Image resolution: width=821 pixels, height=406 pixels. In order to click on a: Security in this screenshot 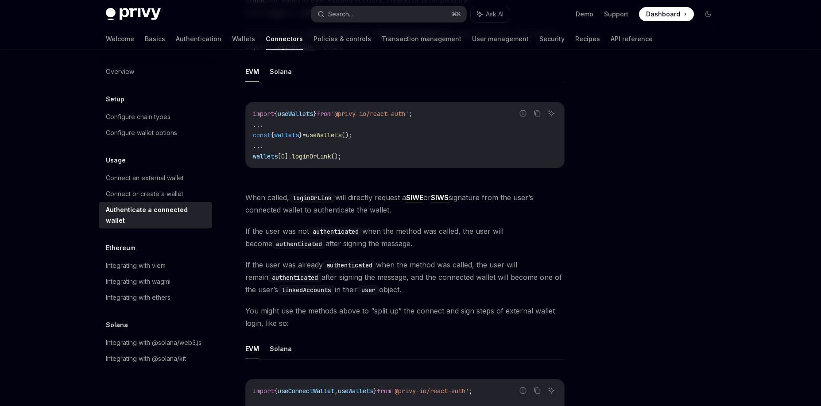, I will do `click(552, 39)`.